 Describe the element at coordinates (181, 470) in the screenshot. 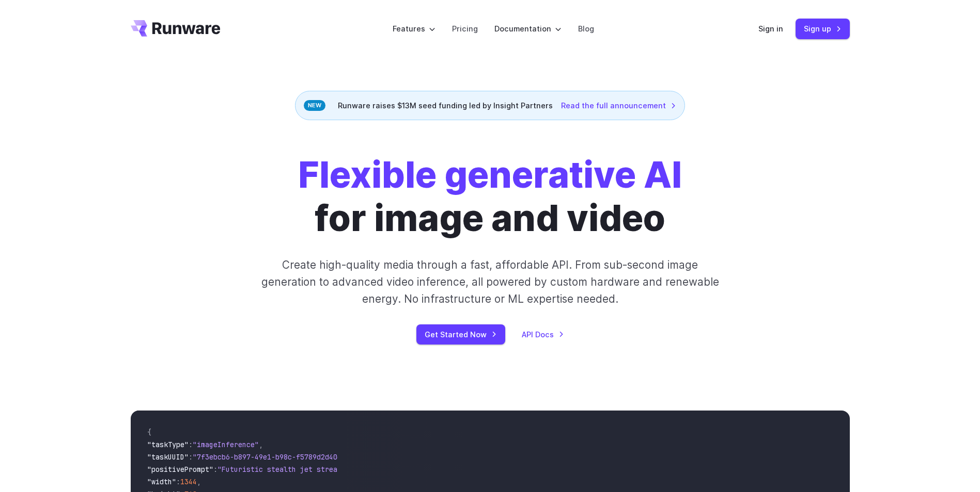

I see `span: "positivePrompt"` at that location.